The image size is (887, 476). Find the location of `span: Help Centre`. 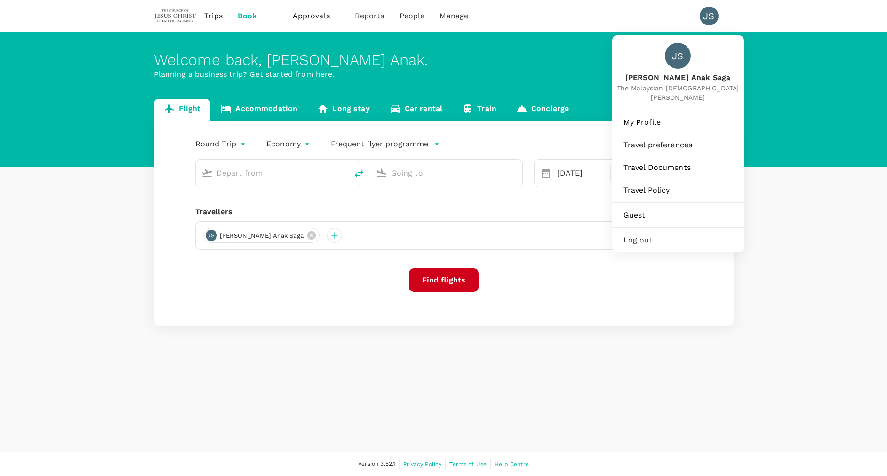

span: Help Centre is located at coordinates (512, 464).